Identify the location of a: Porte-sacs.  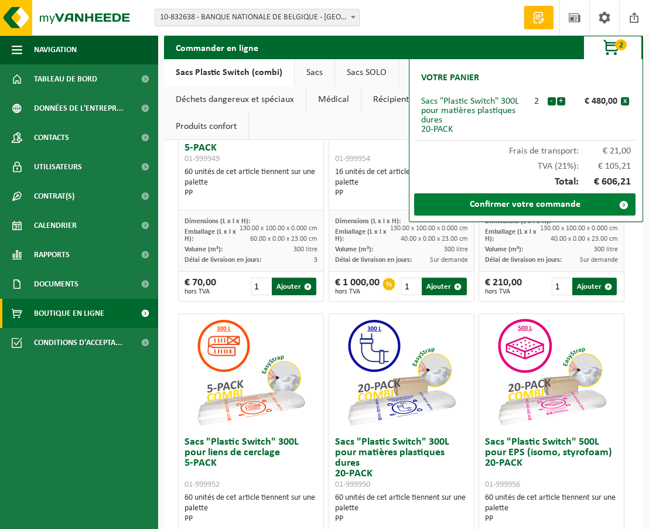
(430, 73).